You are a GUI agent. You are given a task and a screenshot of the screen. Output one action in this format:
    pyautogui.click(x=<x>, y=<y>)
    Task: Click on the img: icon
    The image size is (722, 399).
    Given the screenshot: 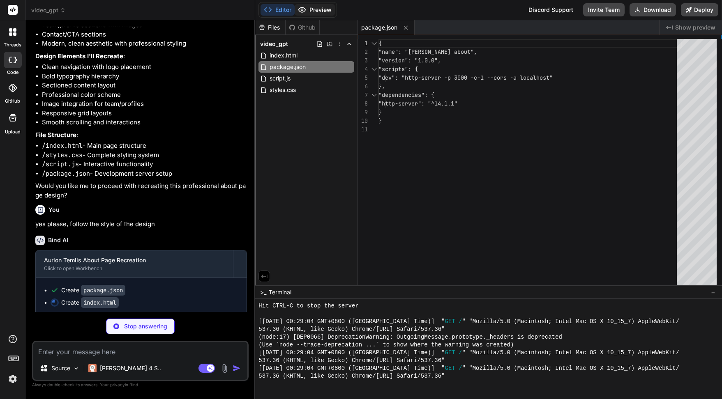 What is the action you would take?
    pyautogui.click(x=237, y=368)
    